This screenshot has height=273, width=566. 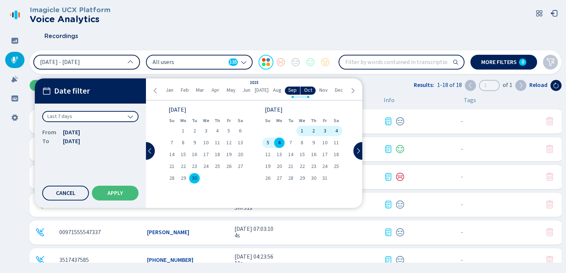 I want to click on div: Fri Sep 12 2025, so click(x=228, y=143).